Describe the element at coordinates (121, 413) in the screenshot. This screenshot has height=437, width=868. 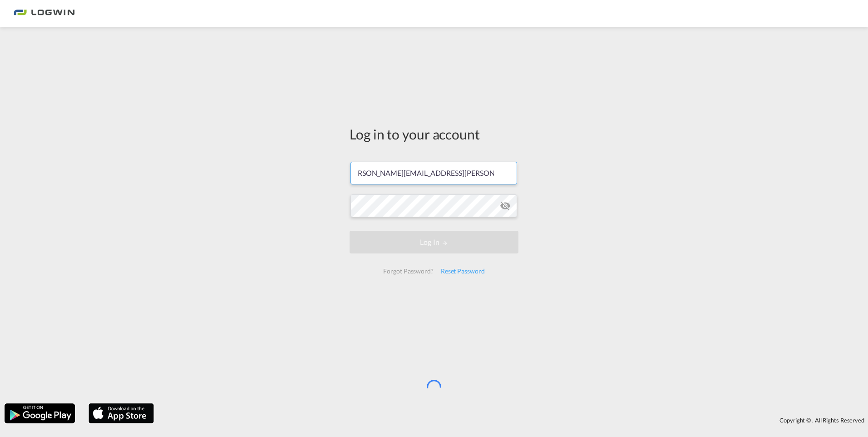
I see `img: apple.png` at that location.